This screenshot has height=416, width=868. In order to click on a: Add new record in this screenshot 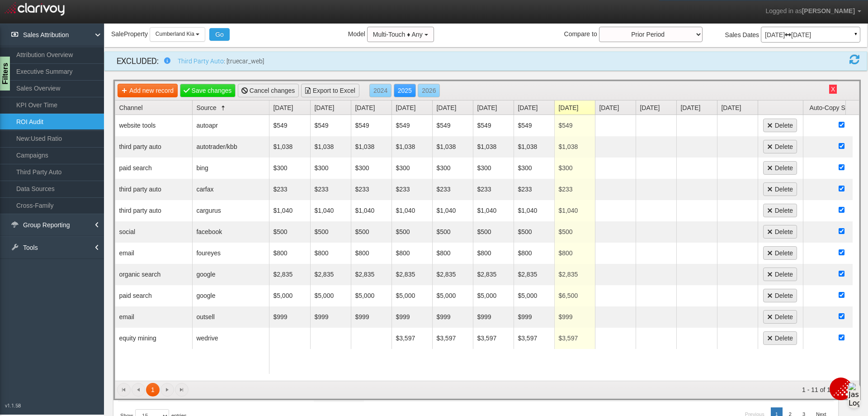, I will do `click(148, 90)`.